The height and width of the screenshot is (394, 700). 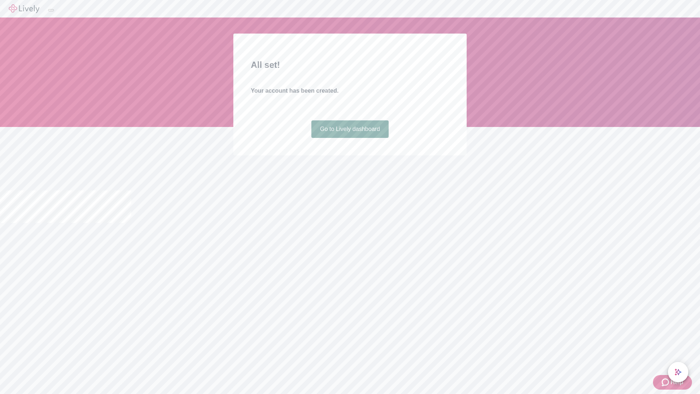 What do you see at coordinates (24, 9) in the screenshot?
I see `img: Lively` at bounding box center [24, 9].